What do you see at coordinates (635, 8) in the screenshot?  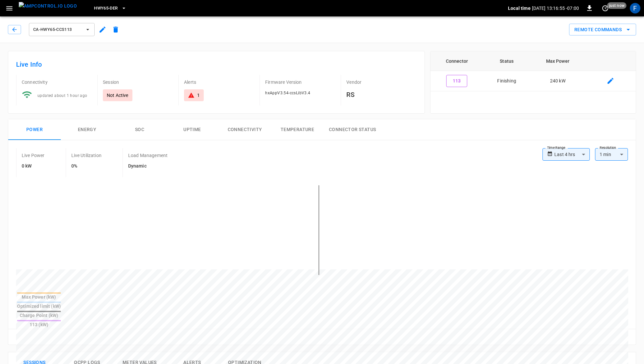 I see `div: profile-icon` at bounding box center [635, 8].